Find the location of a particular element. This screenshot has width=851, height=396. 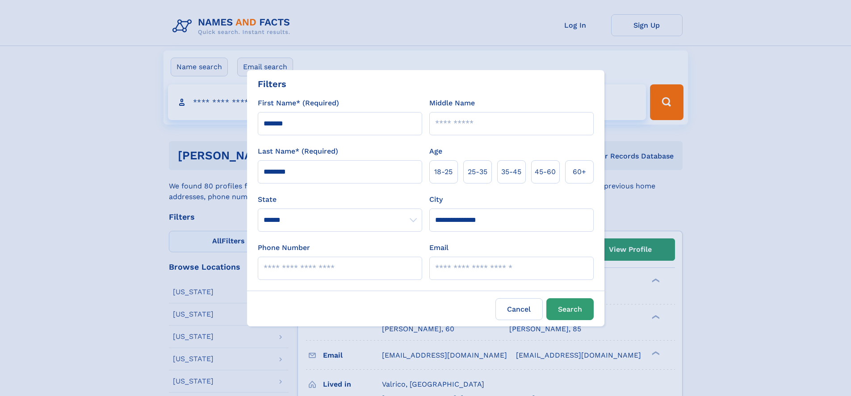

span: 18‑25 is located at coordinates (443, 172).